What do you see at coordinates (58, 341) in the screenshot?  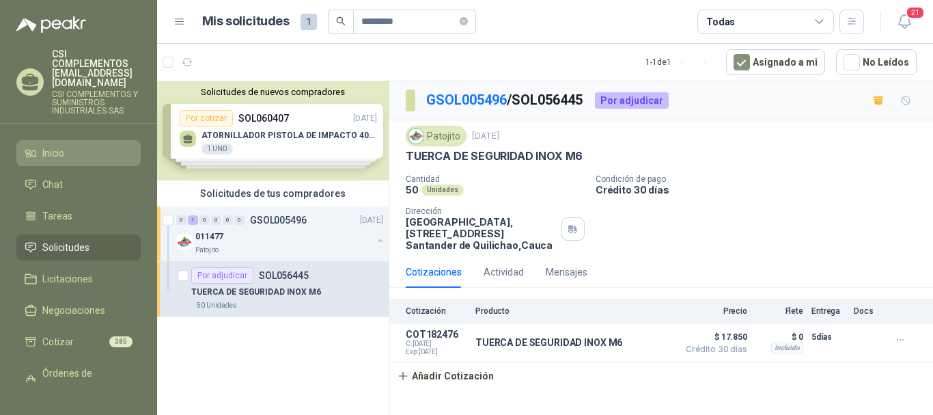 I see `span: Cotizar` at bounding box center [58, 341].